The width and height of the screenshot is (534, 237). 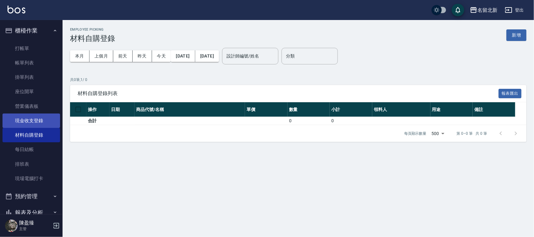 I want to click on a: 座位開單, so click(x=31, y=92).